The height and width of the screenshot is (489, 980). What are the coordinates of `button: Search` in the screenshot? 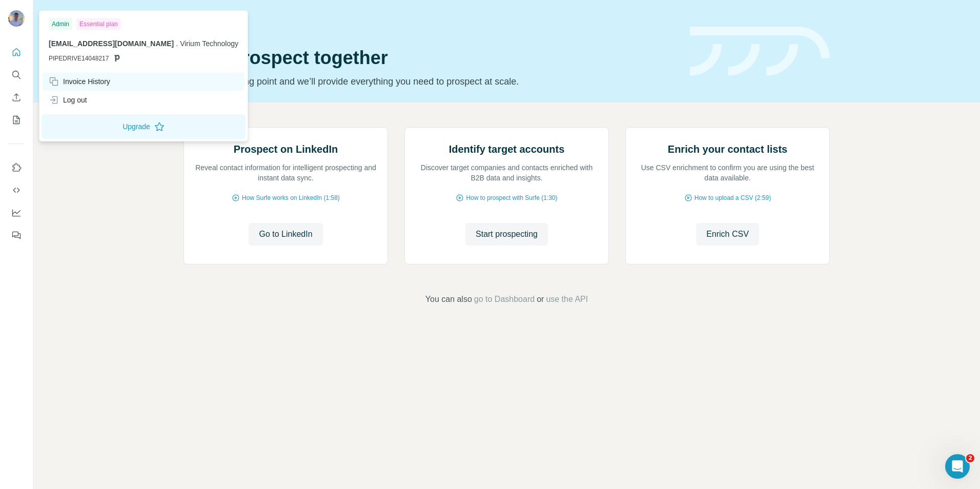 It's located at (16, 75).